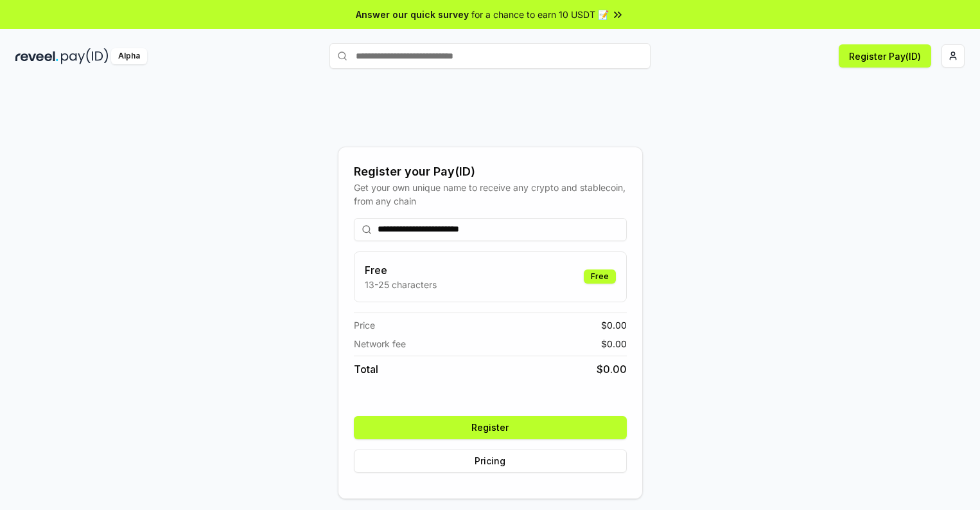 The image size is (980, 510). What do you see at coordinates (540, 14) in the screenshot?
I see `span: for a chance to earn 10 USDT 📝` at bounding box center [540, 14].